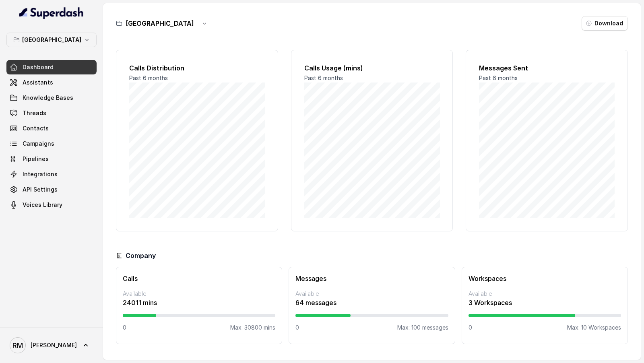 The width and height of the screenshot is (644, 363). What do you see at coordinates (43, 205) in the screenshot?
I see `span: Voices Library` at bounding box center [43, 205].